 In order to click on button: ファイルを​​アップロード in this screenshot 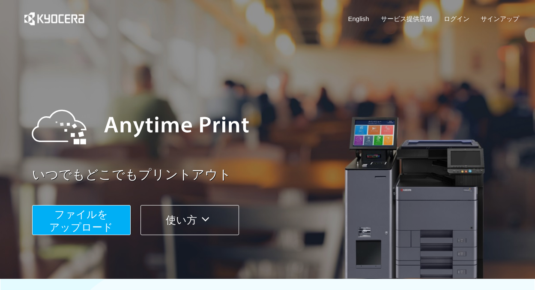, I will do `click(81, 220)`.